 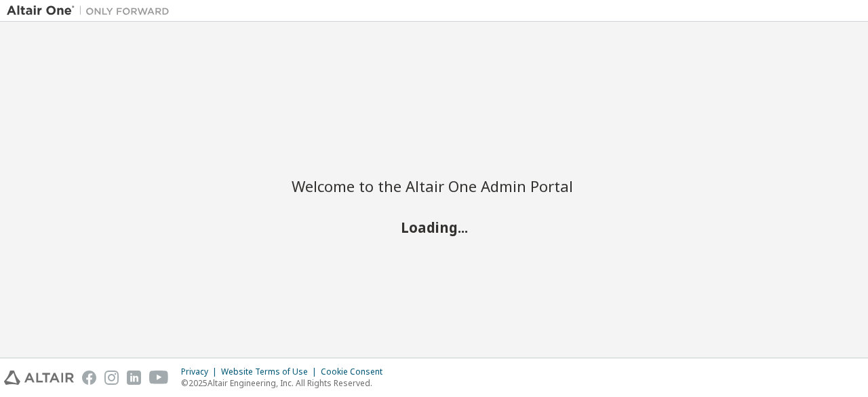 What do you see at coordinates (355, 371) in the screenshot?
I see `div: Cookie Consent` at bounding box center [355, 371].